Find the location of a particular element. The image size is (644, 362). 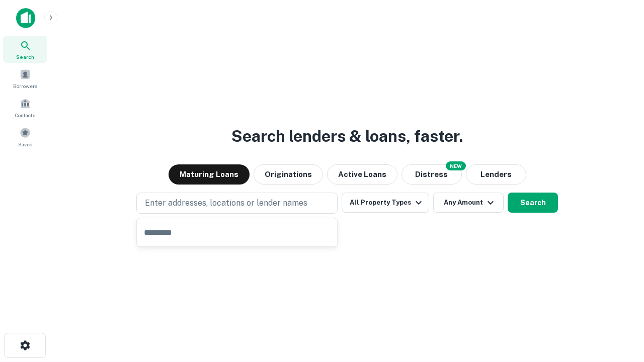

a: Saved is located at coordinates (25, 137).